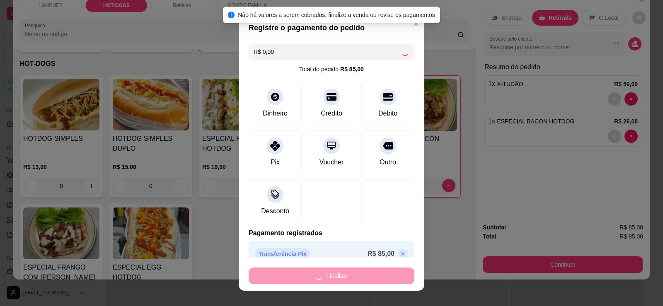 This screenshot has height=306, width=663. Describe the element at coordinates (381, 254) in the screenshot. I see `p: R$ 85,00` at that location.